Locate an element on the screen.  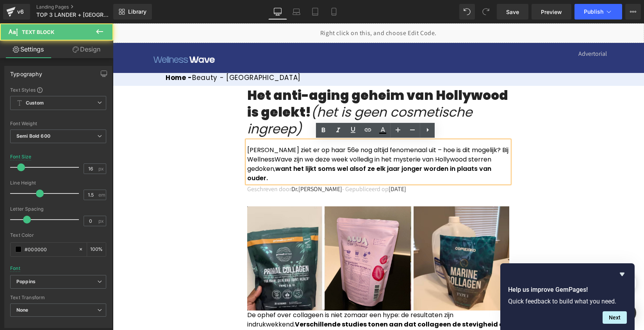
div: Help us improve GemPages! is located at coordinates (567, 296).